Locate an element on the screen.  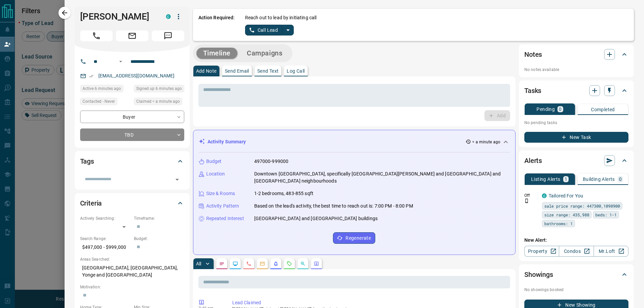
h2: Notes is located at coordinates (533, 55).